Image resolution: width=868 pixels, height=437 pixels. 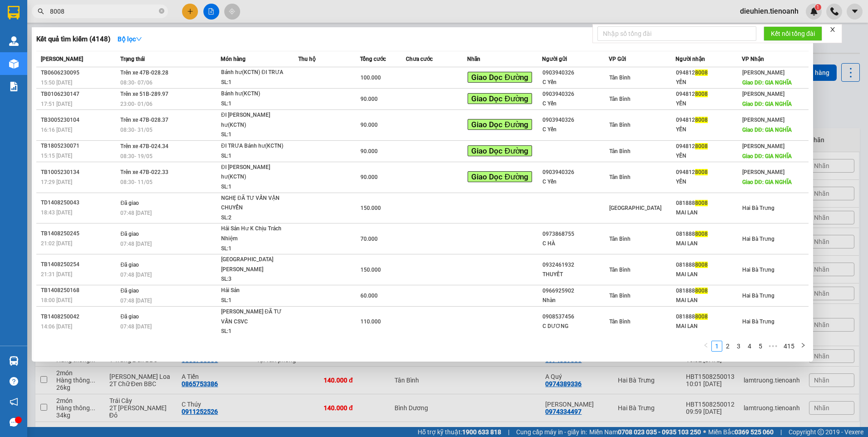 What do you see at coordinates (749, 346) in the screenshot?
I see `li: 4` at bounding box center [749, 346].